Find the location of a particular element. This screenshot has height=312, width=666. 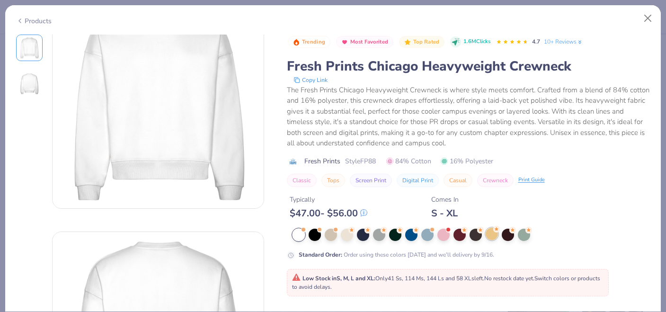

span: 84% Cotton is located at coordinates (409, 161).